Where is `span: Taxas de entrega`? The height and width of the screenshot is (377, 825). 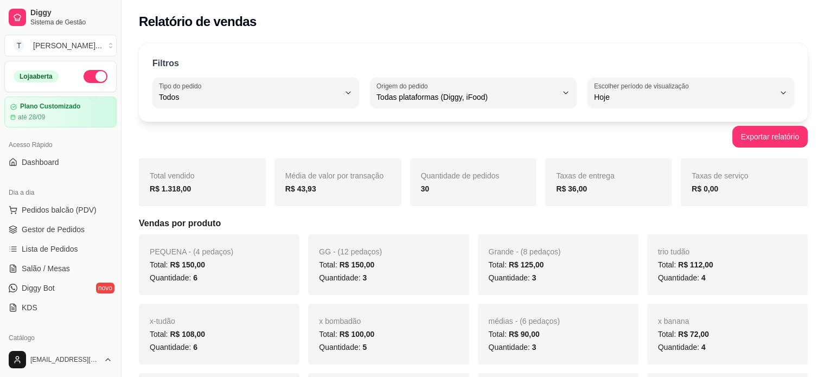
span: Taxas de entrega is located at coordinates (584, 176).